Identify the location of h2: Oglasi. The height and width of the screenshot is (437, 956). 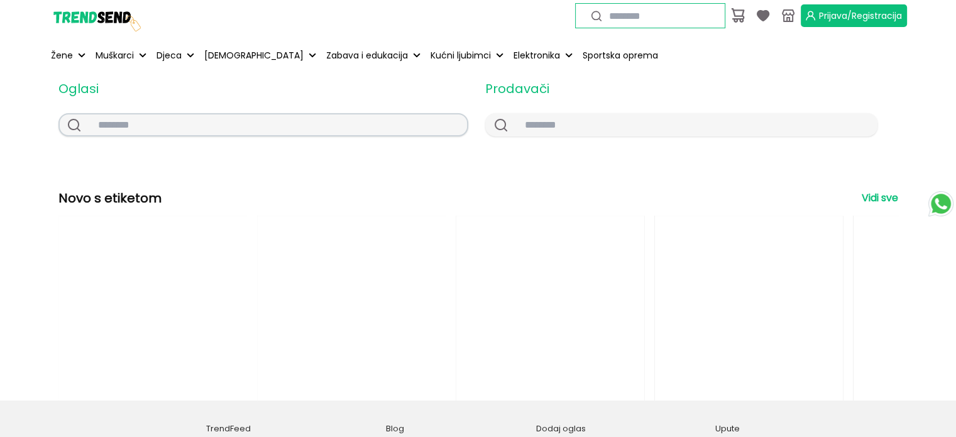
(263, 89).